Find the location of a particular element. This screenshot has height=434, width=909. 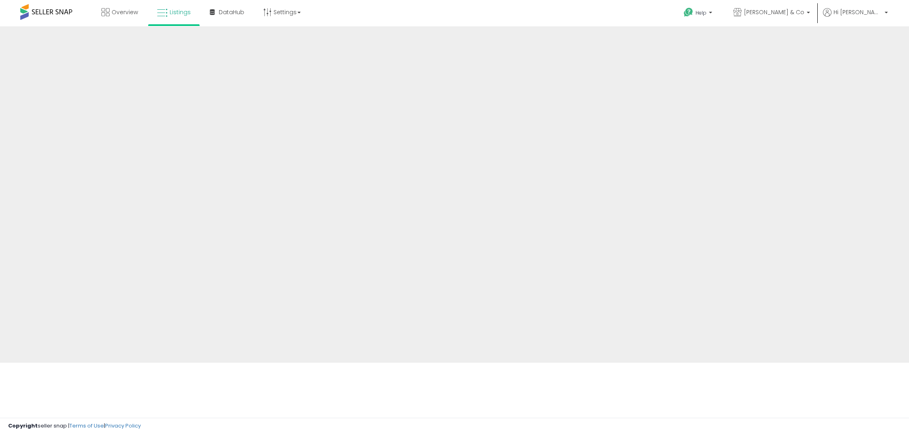

span: Help is located at coordinates (701, 13).